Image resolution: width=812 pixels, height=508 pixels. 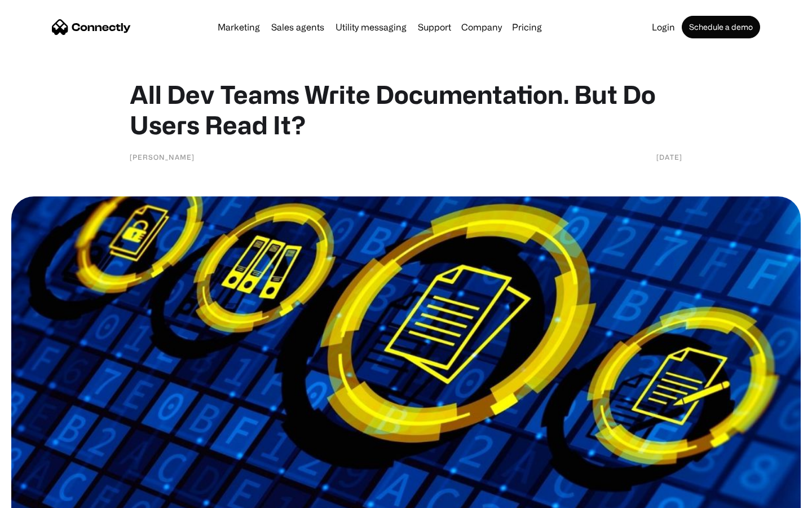 What do you see at coordinates (481, 27) in the screenshot?
I see `div: Company` at bounding box center [481, 27].